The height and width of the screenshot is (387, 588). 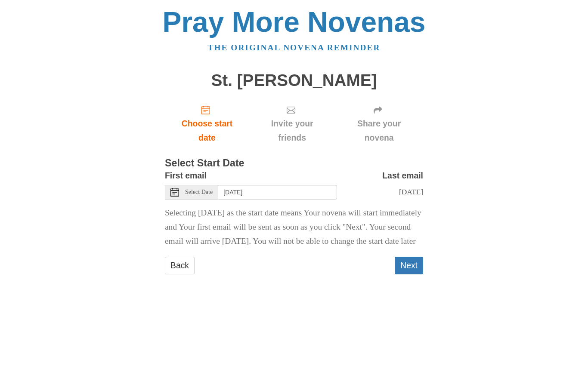 I want to click on a: Pray More Novenas, so click(x=294, y=22).